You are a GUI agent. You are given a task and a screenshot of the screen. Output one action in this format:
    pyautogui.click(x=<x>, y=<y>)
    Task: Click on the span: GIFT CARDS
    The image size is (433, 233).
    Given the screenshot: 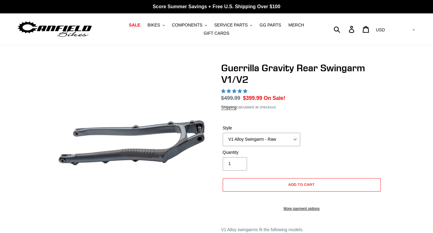 What is the action you would take?
    pyautogui.click(x=216, y=33)
    